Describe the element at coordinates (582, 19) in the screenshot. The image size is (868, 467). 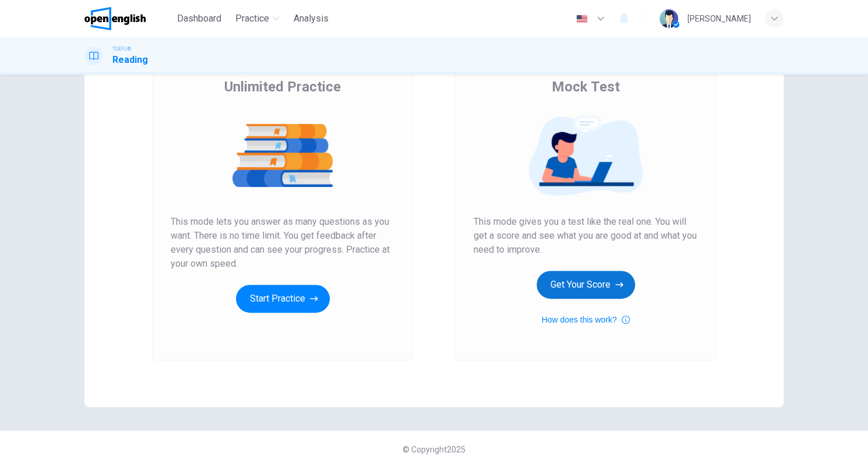
I see `img: en` at that location.